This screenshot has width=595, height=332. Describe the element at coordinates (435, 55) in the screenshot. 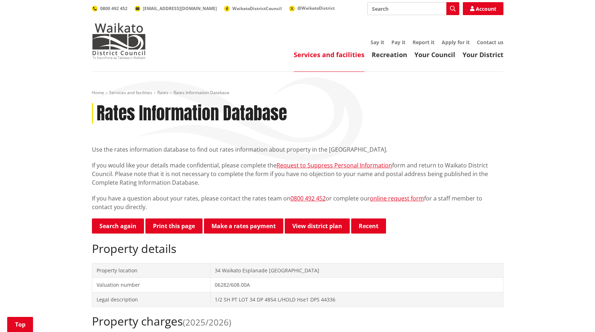

I see `a: Your Council` at that location.